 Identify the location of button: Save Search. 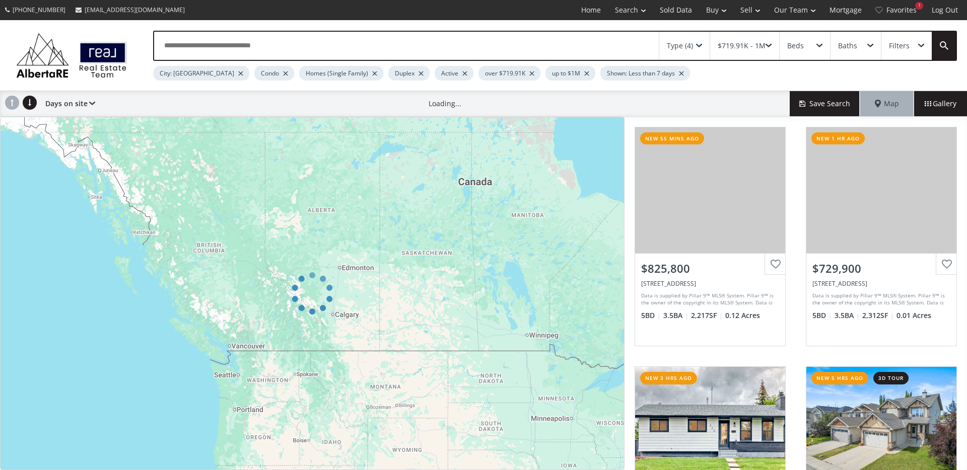
(825, 104).